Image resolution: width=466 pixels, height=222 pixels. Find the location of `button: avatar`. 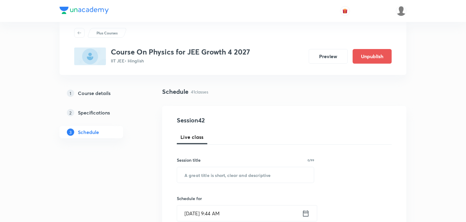

button: avatar is located at coordinates (345, 11).